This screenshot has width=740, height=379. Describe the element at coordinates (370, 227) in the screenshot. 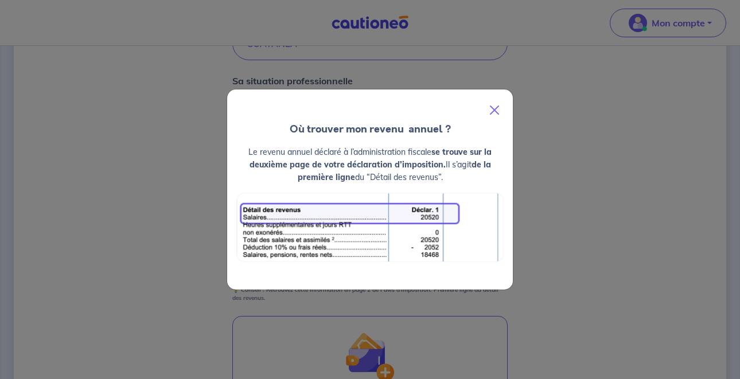

I see `img: exemple_revenu.png` at that location.